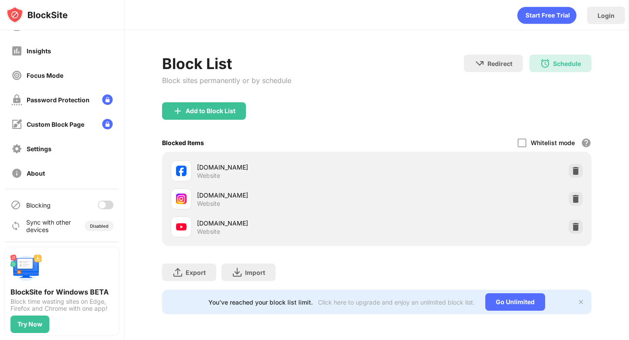 Image resolution: width=629 pixels, height=340 pixels. I want to click on div: Go Unlimited, so click(515, 302).